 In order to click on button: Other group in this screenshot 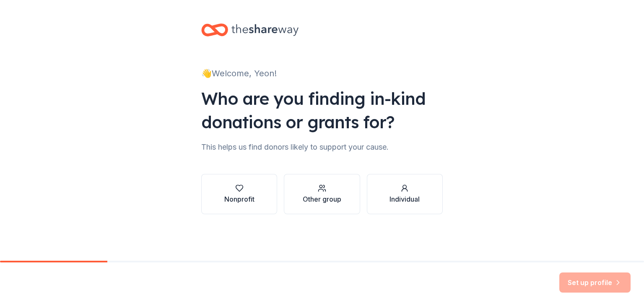, I will do `click(322, 194)`.